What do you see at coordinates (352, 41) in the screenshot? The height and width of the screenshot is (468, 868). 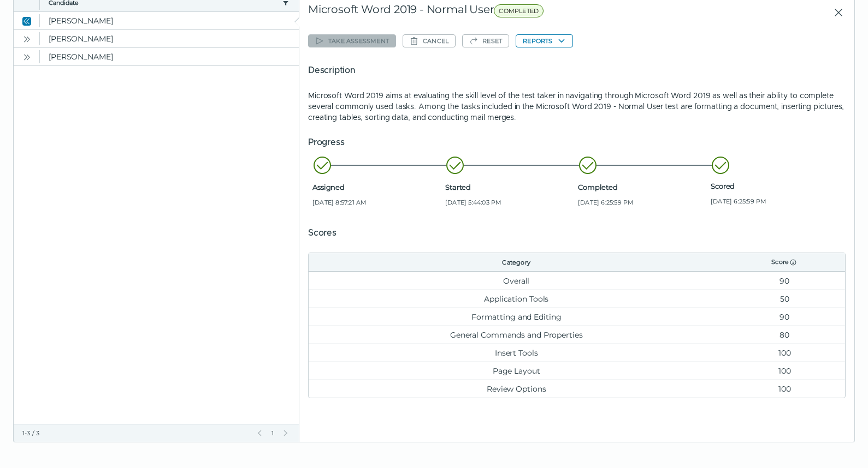 I see `button: Take assessment` at bounding box center [352, 41].